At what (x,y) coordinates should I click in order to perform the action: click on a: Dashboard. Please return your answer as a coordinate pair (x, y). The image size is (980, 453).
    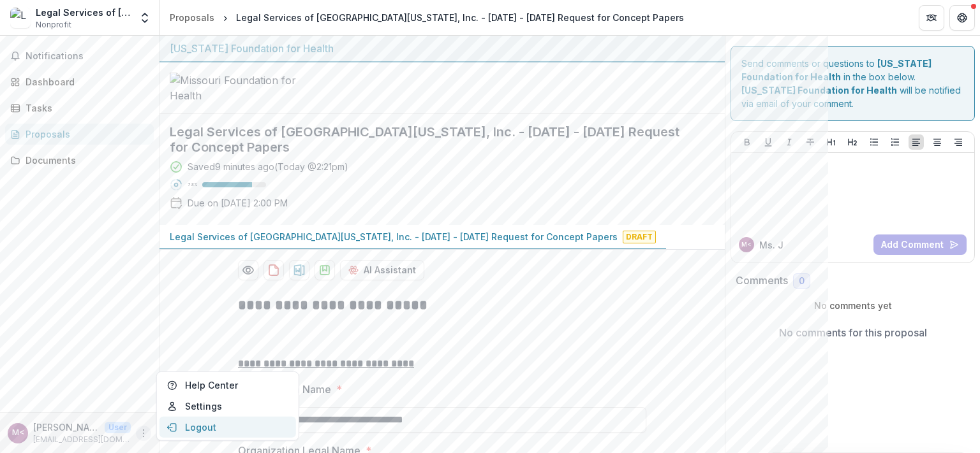
    Looking at the image, I should click on (79, 82).